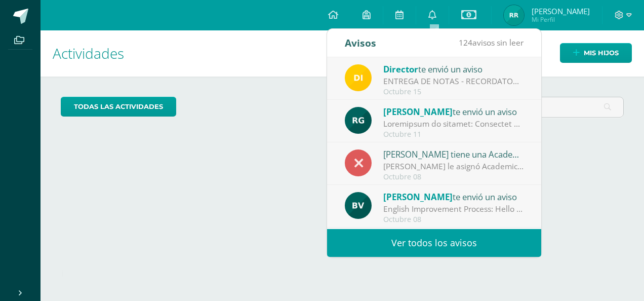 Image resolution: width=644 pixels, height=301 pixels. What do you see at coordinates (358, 205) in the screenshot?
I see `img: 07bdc07b5f7a5bb3996481c5c7550e72.png` at bounding box center [358, 205].